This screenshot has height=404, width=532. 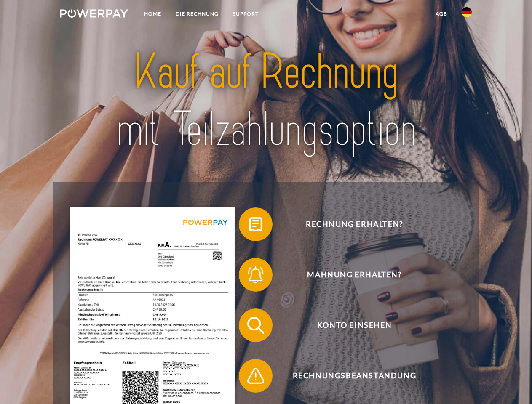 I want to click on img: de, so click(x=467, y=12).